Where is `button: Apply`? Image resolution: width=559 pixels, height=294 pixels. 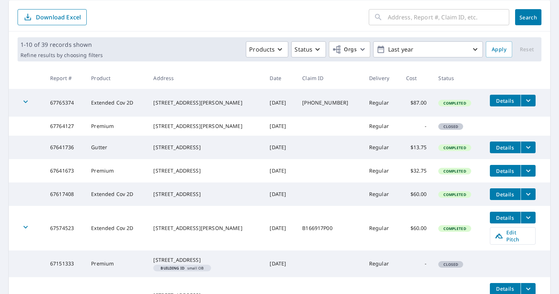 button: Apply is located at coordinates (499, 49).